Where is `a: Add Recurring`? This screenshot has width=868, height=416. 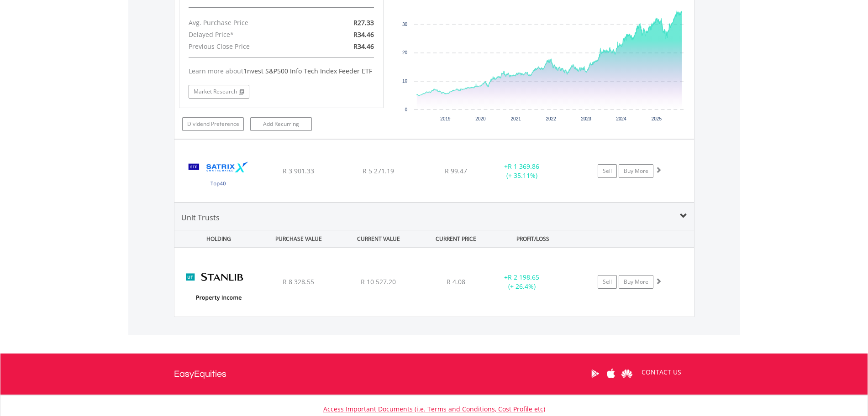
a: Add Recurring is located at coordinates (281, 124).